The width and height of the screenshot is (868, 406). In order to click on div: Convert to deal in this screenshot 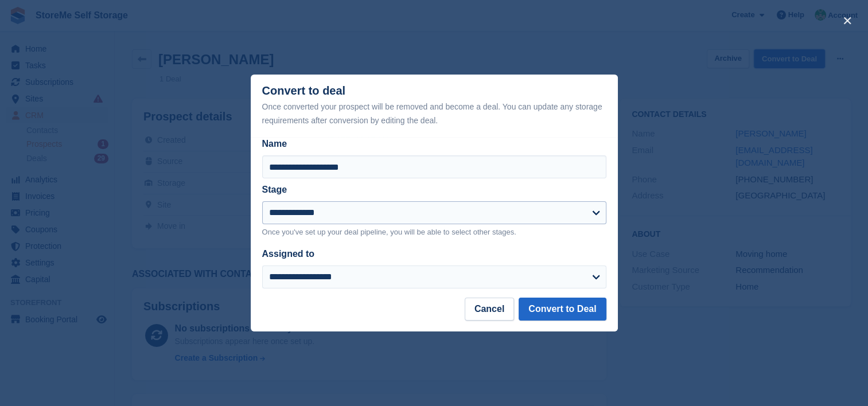, I will do `click(434, 106)`.